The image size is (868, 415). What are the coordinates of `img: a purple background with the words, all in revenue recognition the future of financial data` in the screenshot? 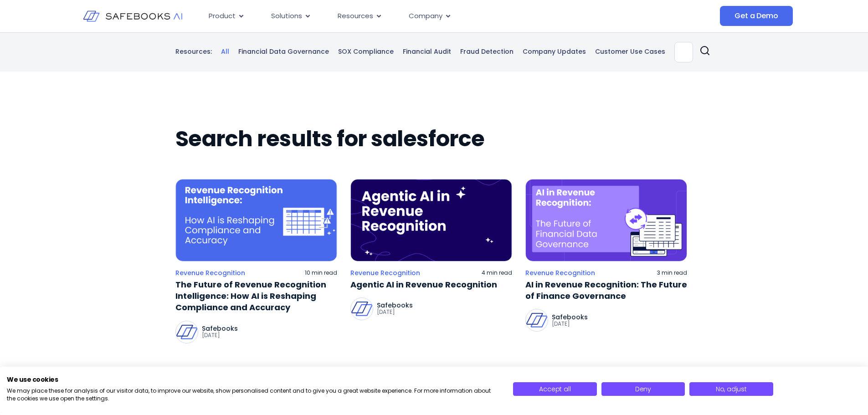 It's located at (606, 220).